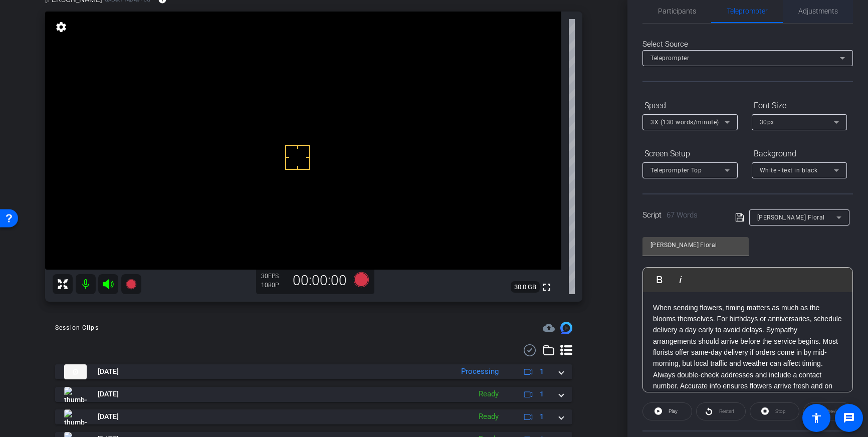 This screenshot has width=868, height=437. I want to click on span: 30.0 GB, so click(525, 287).